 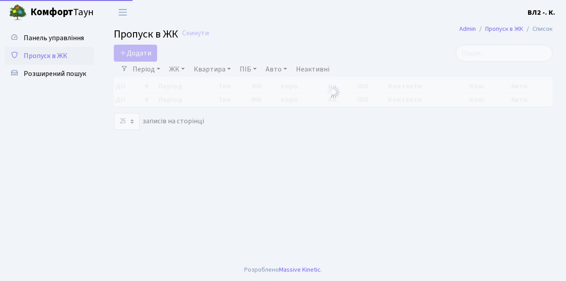 I want to click on button: Переключити навігацію, so click(x=123, y=12).